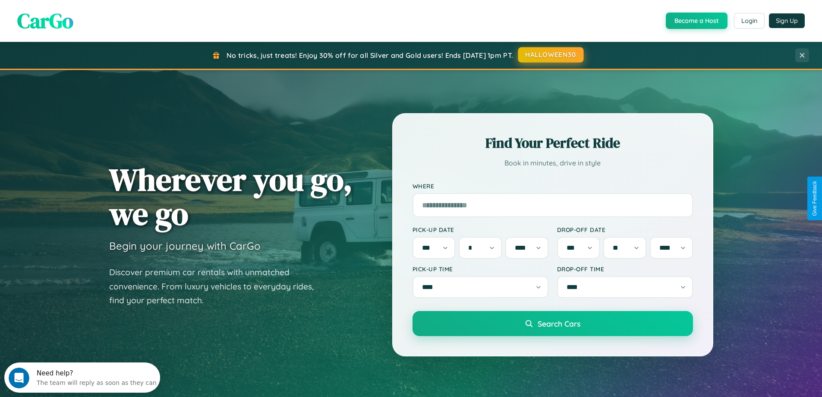  What do you see at coordinates (45, 21) in the screenshot?
I see `span: CarGo` at bounding box center [45, 21].